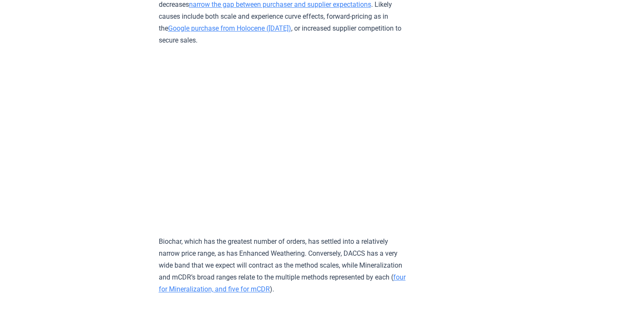 Image resolution: width=644 pixels, height=314 pixels. I want to click on a: narrow the gap between purchaser and supplier expectations, so click(280, 4).